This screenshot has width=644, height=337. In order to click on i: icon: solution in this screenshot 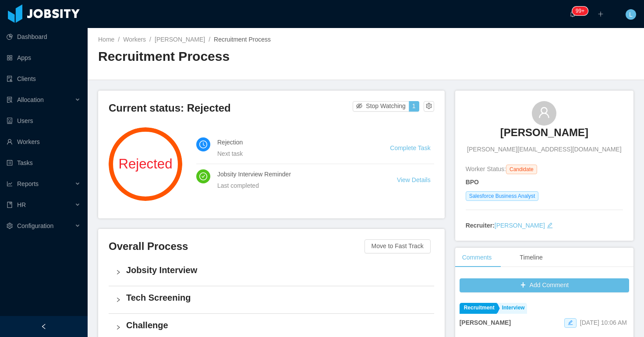, I will do `click(10, 100)`.